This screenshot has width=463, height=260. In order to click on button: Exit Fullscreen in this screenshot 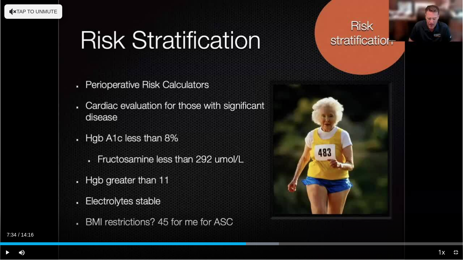, I will do `click(456, 253)`.